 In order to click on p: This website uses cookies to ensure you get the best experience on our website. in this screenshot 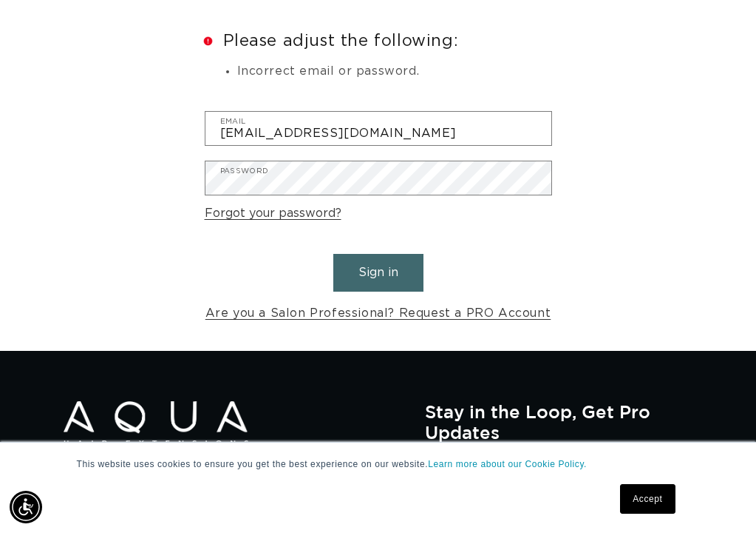, I will do `click(378, 464)`.